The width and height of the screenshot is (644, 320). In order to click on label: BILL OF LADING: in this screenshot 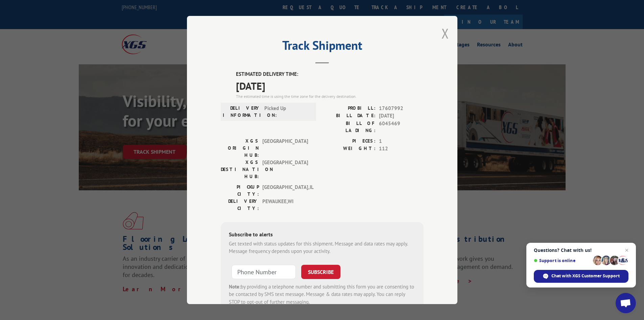, I will do `click(349, 127)`.